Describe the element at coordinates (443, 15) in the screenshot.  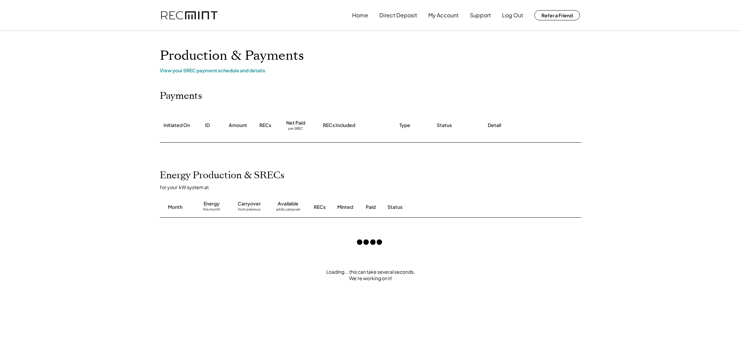
I see `button: My Account` at that location.